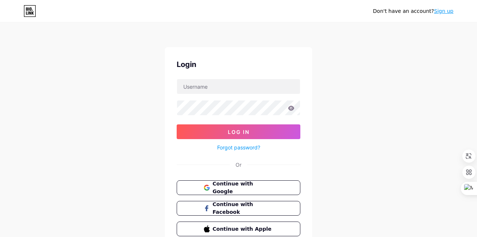  I want to click on span: Continue with Google, so click(243, 188).